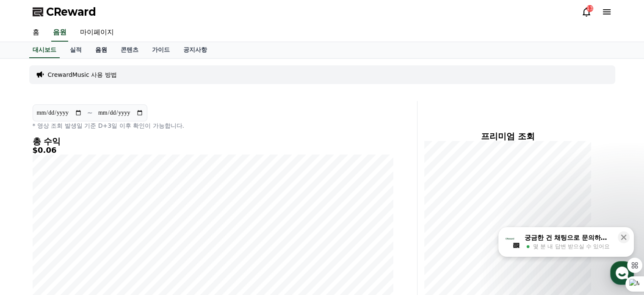  Describe the element at coordinates (82, 75) in the screenshot. I see `a: CrewardMusic 사용 방법` at that location.